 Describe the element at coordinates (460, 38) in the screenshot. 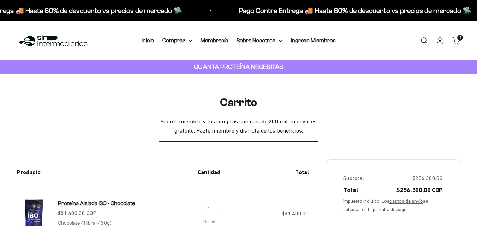

I see `span: 4` at that location.